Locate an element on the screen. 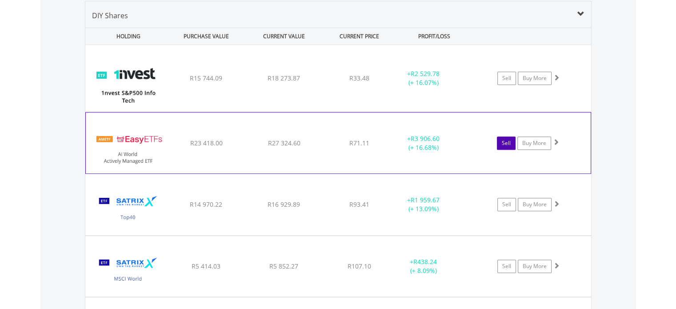 This screenshot has height=309, width=676. div: CURRENT VALUE is located at coordinates (284, 36).